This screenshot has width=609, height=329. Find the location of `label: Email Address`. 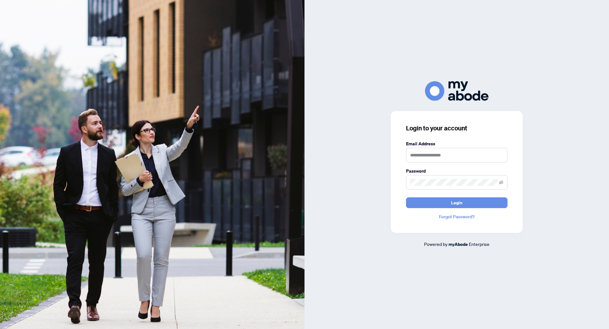

label: Email Address is located at coordinates (457, 144).